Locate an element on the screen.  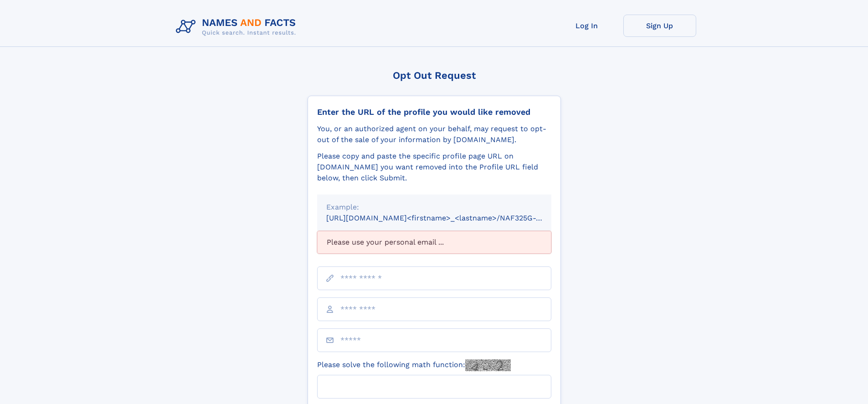
div: Enter the URL of the profile you would like removed is located at coordinates (434, 112).